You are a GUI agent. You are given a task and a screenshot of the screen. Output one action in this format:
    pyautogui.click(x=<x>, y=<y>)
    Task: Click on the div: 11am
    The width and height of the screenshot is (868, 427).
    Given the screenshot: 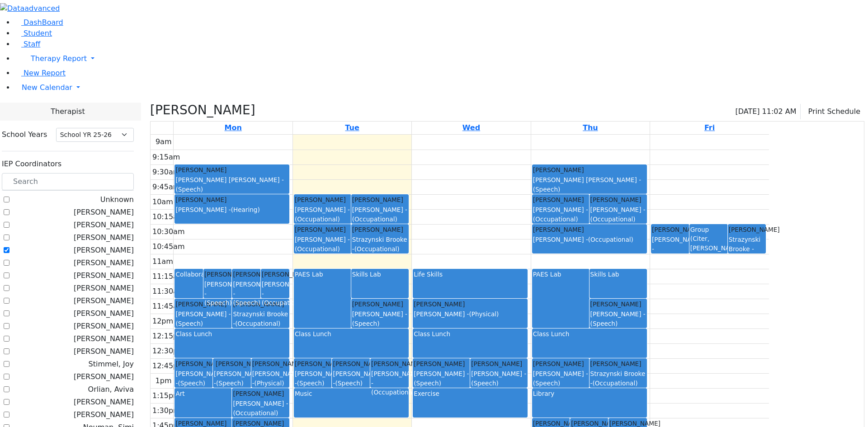 What is the action you would take?
    pyautogui.click(x=162, y=262)
    